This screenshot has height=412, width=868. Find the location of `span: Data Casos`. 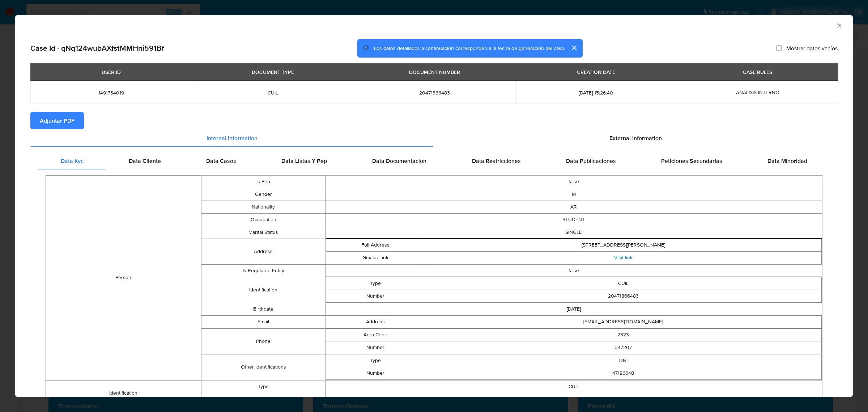

span: Data Casos is located at coordinates (221, 160).